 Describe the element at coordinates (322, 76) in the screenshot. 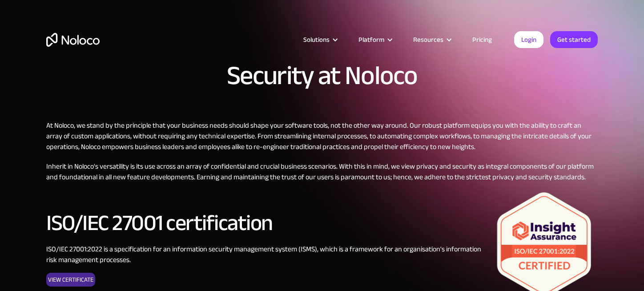

I see `h1: Security at Noloco` at that location.